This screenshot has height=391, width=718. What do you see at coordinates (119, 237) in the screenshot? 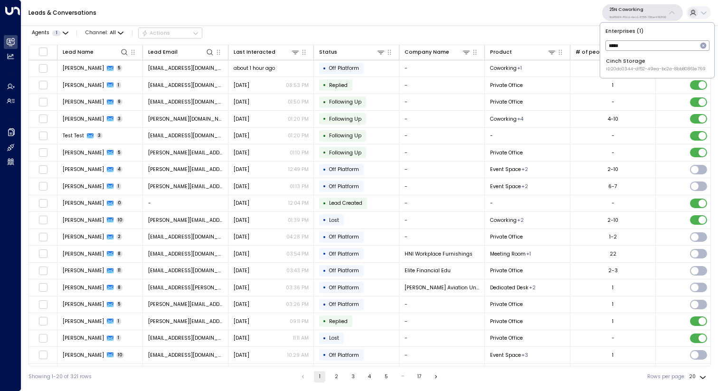
I see `span: 2` at bounding box center [119, 237].